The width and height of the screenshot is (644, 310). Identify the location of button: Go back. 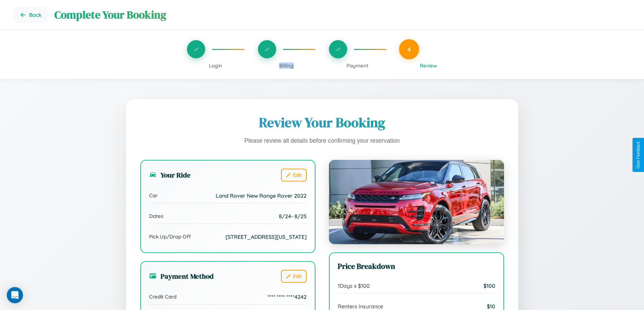
(30, 15).